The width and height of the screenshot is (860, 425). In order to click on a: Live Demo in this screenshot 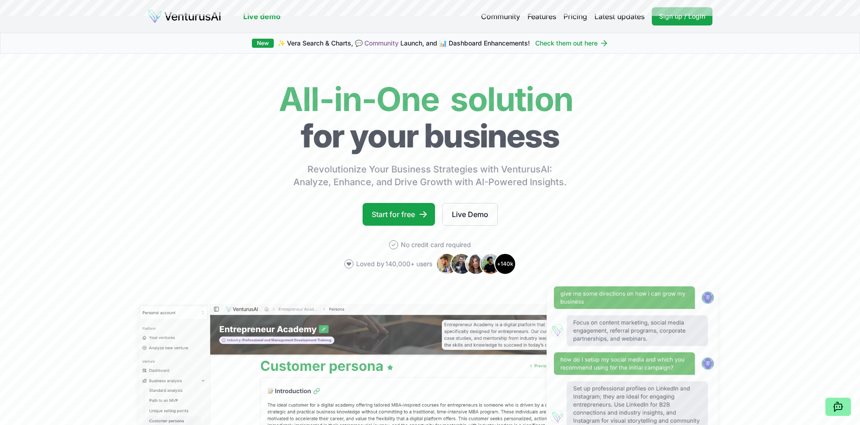, I will do `click(470, 214)`.